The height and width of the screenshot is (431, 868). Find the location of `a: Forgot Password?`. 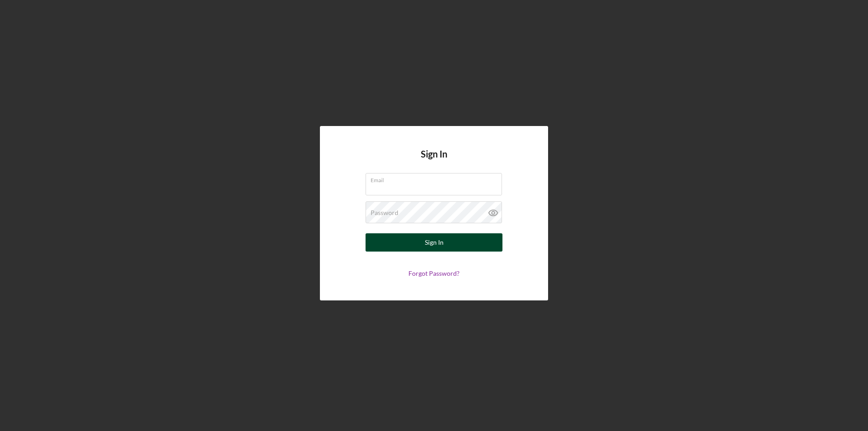

a: Forgot Password? is located at coordinates (434, 273).